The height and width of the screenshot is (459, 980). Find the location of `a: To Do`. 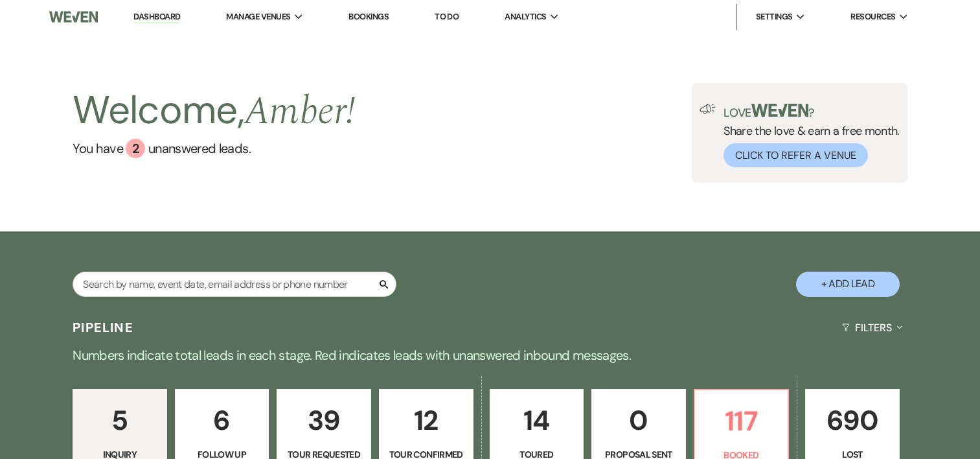

a: To Do is located at coordinates (446, 16).